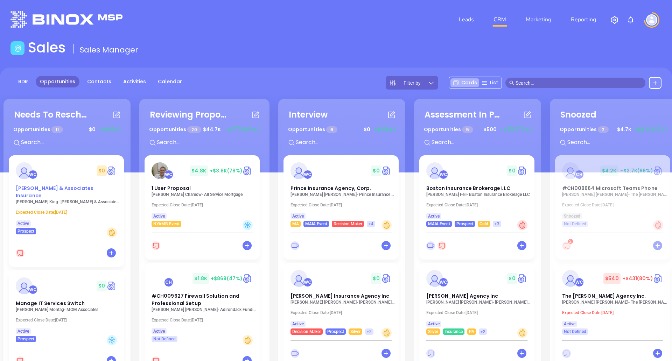 This screenshot has height=361, width=672. What do you see at coordinates (466, 20) in the screenshot?
I see `a: Leads` at bounding box center [466, 20].